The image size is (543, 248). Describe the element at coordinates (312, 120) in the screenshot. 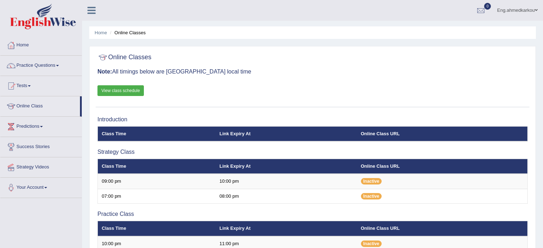

I see `h3: Introduction` at that location.